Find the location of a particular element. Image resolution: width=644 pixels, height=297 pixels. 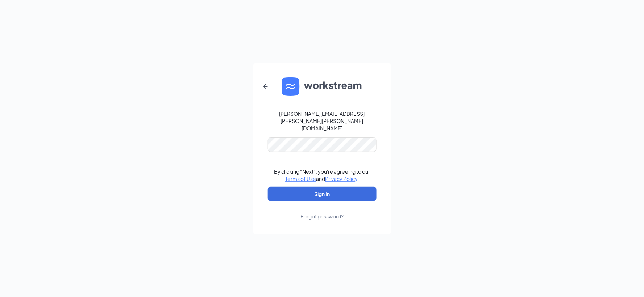

div: Forgot password? is located at coordinates (322, 216).